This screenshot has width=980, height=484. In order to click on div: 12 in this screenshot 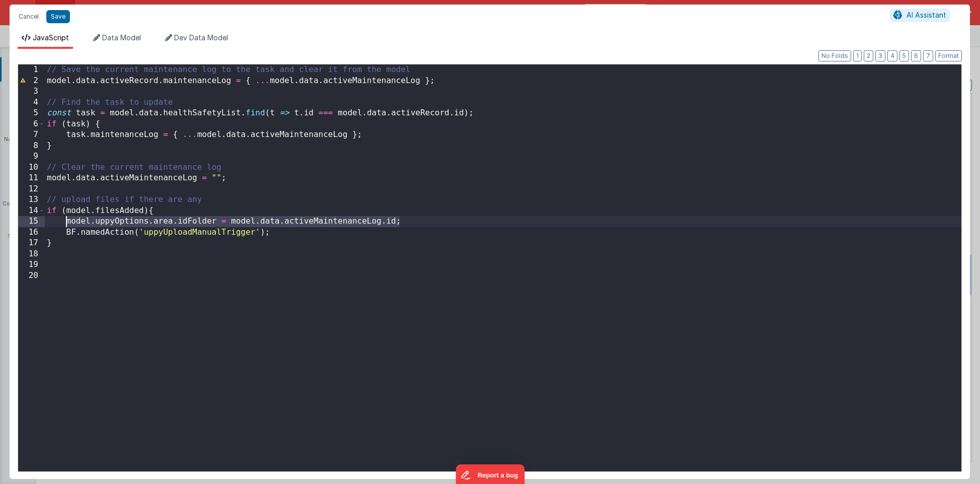, I will do `click(31, 190)`.